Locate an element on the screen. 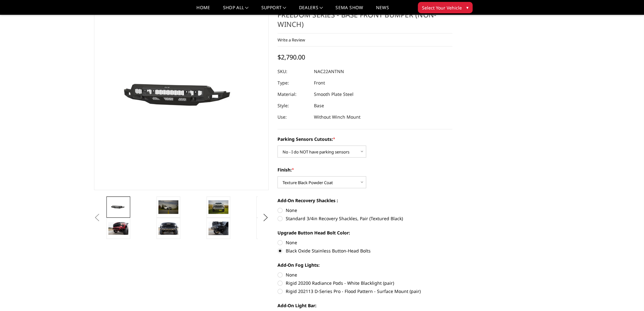 This screenshot has width=644, height=311. label: Add-On Recovery Shackles : is located at coordinates (365, 200).